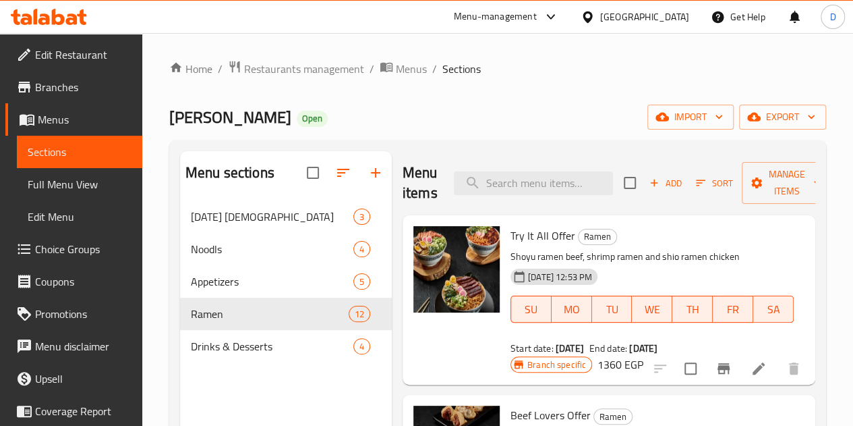  I want to click on span: Manage items, so click(787, 183).